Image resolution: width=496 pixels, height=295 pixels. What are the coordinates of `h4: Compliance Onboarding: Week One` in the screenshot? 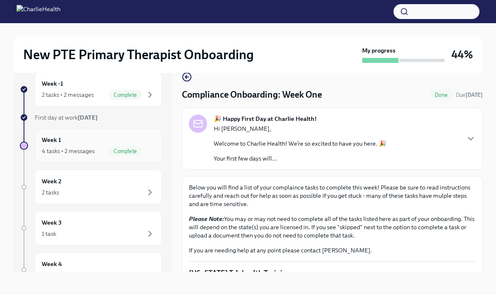 It's located at (252, 95).